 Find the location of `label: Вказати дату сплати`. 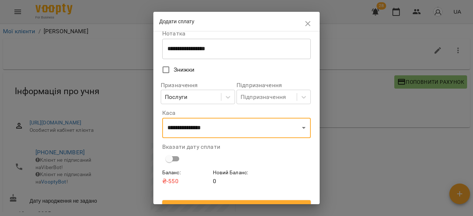

label: Вказати дату сплати is located at coordinates (237, 147).